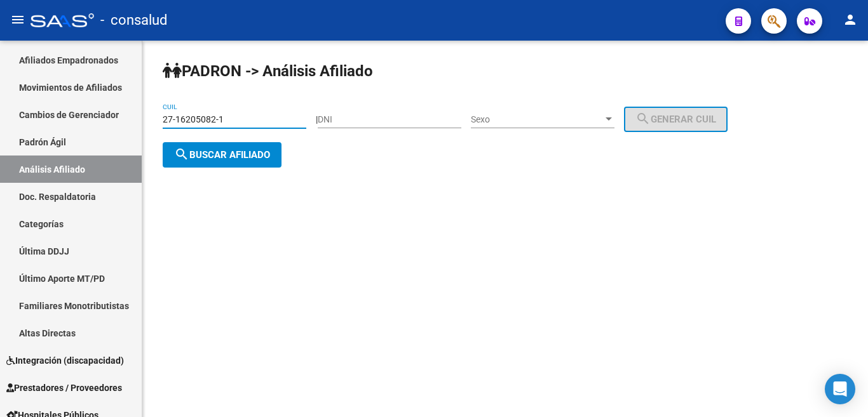  What do you see at coordinates (222, 155) in the screenshot?
I see `span: Buscar afiliado` at bounding box center [222, 155].